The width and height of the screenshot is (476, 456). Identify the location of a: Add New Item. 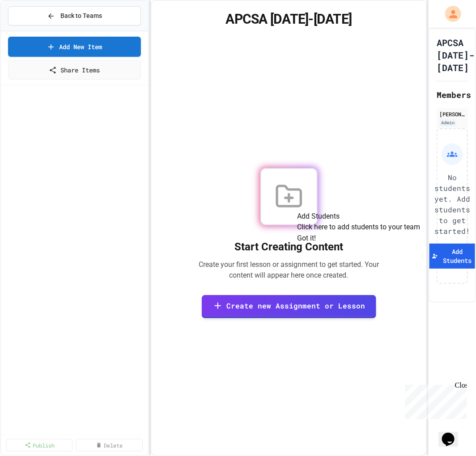
(74, 46).